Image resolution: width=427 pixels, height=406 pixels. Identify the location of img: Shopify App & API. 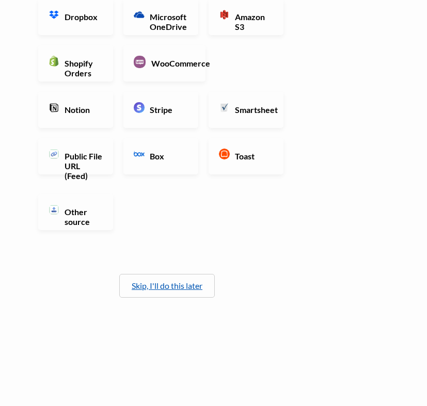
(54, 61).